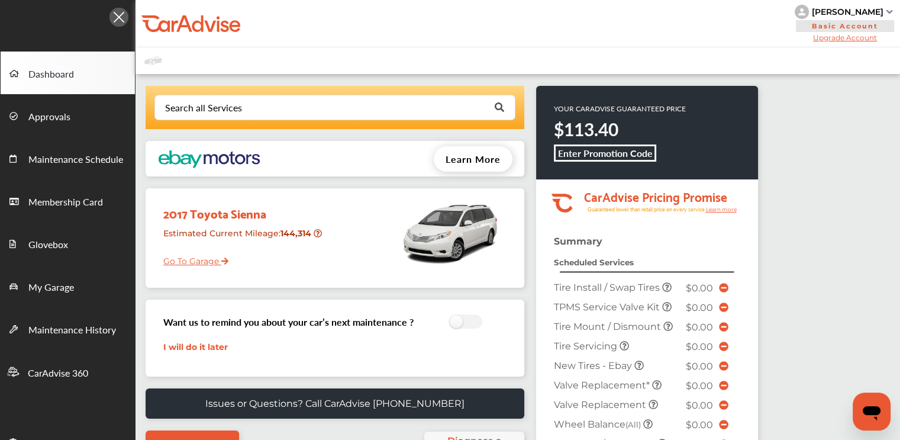 This screenshot has width=900, height=440. What do you see at coordinates (594, 365) in the screenshot?
I see `span: New Tires - Ebay` at bounding box center [594, 365].